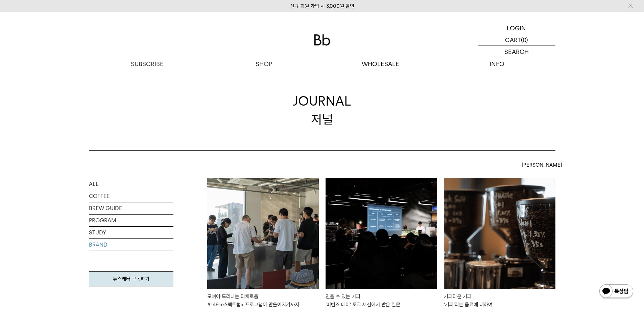 The width and height of the screenshot is (644, 310). What do you see at coordinates (131, 196) in the screenshot?
I see `a: COFFEE` at bounding box center [131, 196].